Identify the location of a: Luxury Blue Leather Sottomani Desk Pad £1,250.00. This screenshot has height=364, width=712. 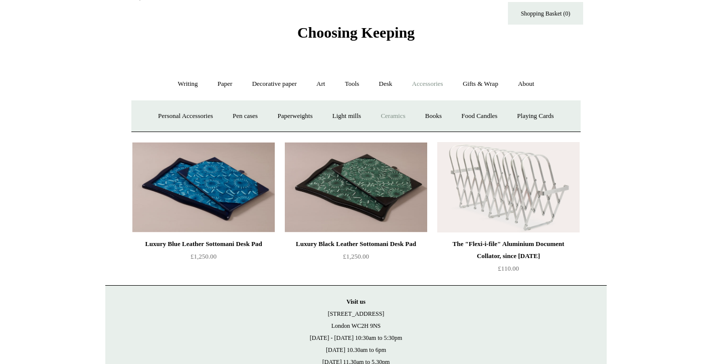
(204, 258).